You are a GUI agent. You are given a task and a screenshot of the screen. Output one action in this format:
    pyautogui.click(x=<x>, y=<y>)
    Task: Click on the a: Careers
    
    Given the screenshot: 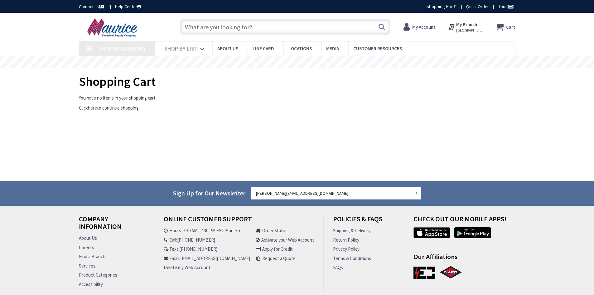 What is the action you would take?
    pyautogui.click(x=86, y=247)
    